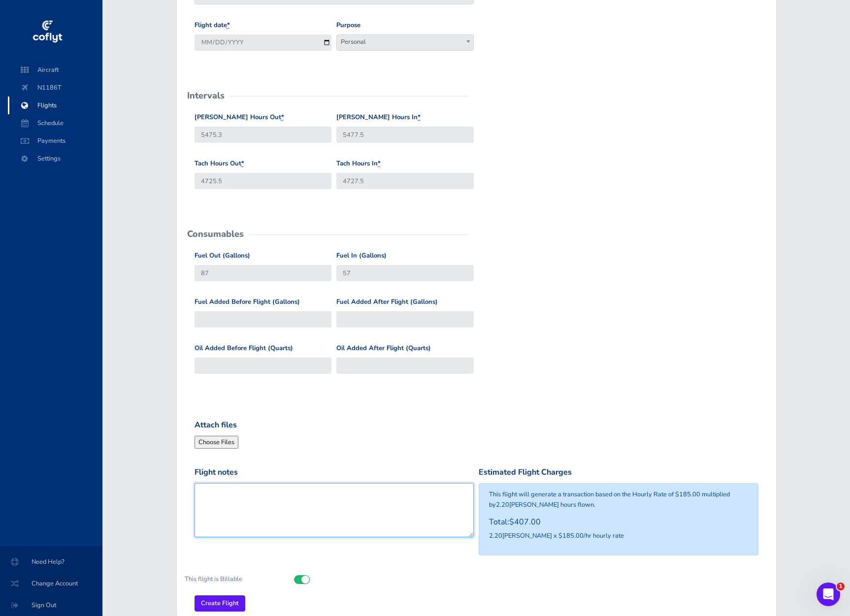  Describe the element at coordinates (215, 234) in the screenshot. I see `h2: Consumables` at that location.